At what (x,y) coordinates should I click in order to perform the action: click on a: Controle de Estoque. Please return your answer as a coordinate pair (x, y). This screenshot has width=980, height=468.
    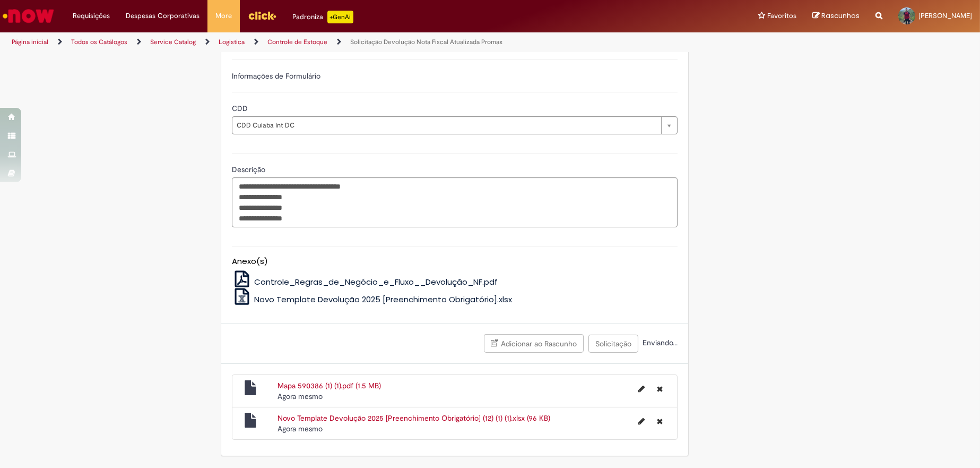
    Looking at the image, I should click on (297, 42).